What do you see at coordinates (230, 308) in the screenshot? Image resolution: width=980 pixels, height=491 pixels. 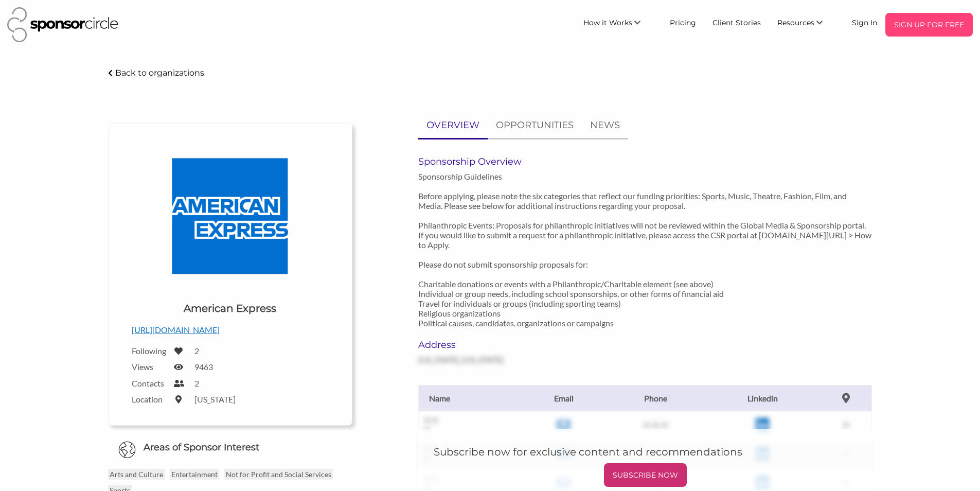 I see `h1: American Express` at bounding box center [230, 308].